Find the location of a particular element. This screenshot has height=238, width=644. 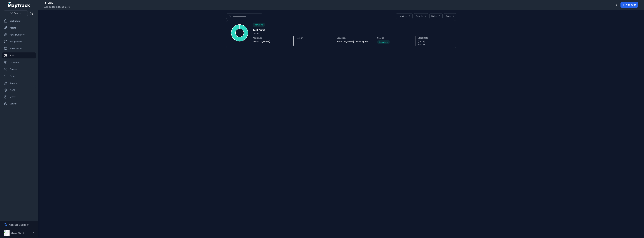

span: Search is located at coordinates (17, 13).